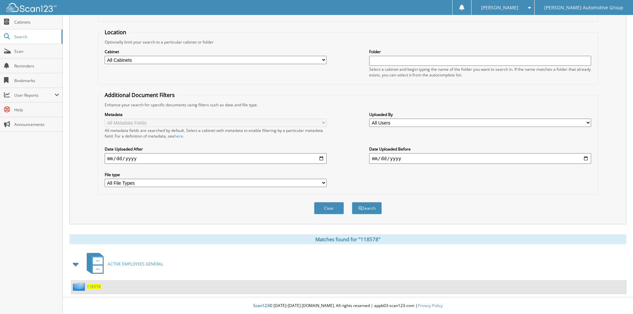 The height and width of the screenshot is (314, 633). I want to click on a: Privacy Policy, so click(430, 305).